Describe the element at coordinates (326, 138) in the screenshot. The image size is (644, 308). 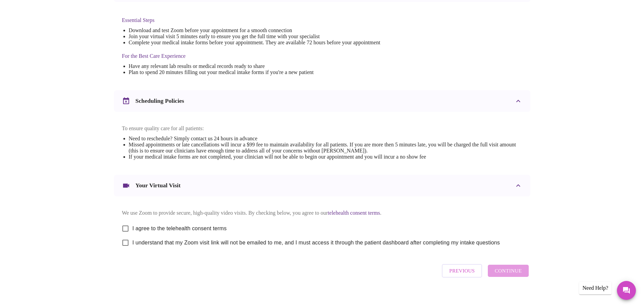
I see `li: Need to reschedule? Simply contact us 24 hours in advance` at that location.